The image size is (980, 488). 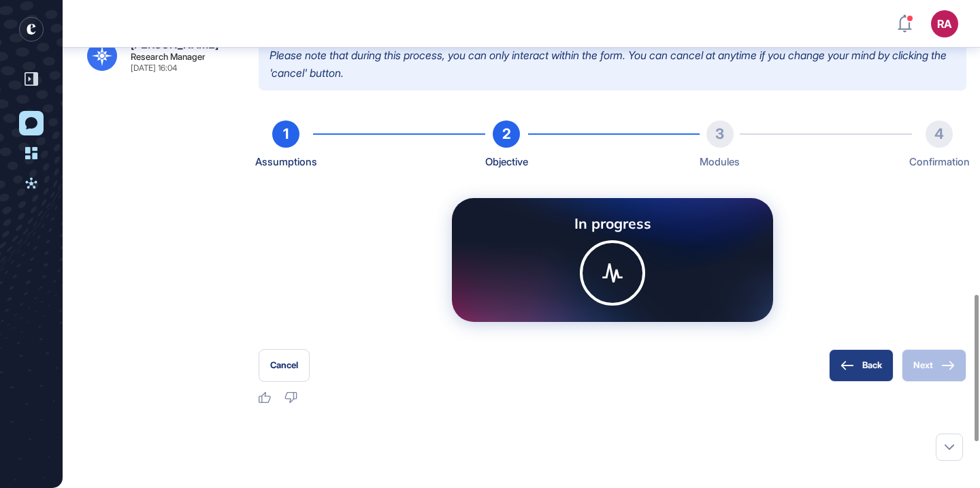 What do you see at coordinates (613, 223) in the screenshot?
I see `div: In progress` at bounding box center [613, 223].